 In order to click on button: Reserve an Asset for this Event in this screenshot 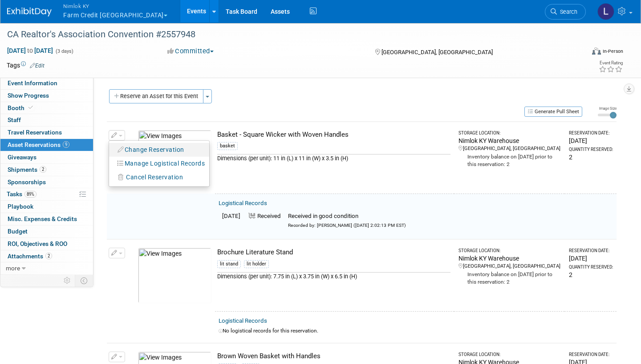, I will do `click(156, 96)`.